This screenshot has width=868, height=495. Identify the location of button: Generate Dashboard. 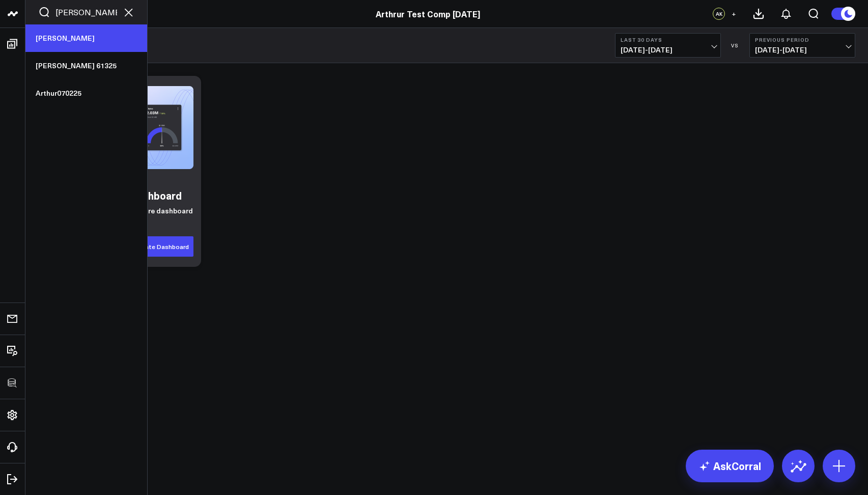
(158, 246).